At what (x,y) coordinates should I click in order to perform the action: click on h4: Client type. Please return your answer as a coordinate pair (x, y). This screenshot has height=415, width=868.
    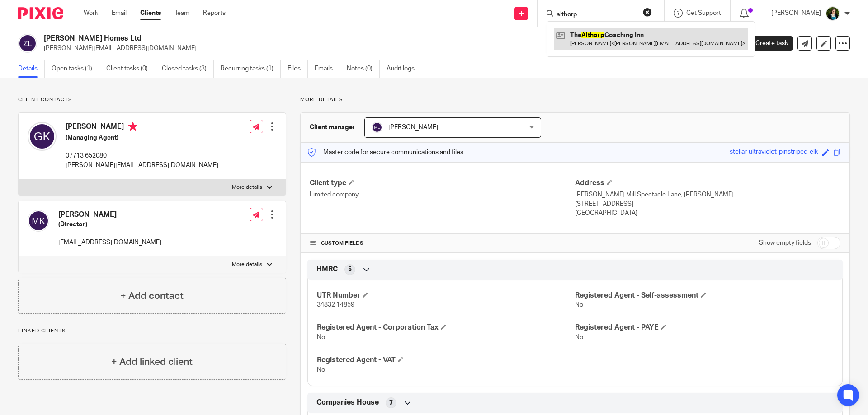
    Looking at the image, I should click on (442, 183).